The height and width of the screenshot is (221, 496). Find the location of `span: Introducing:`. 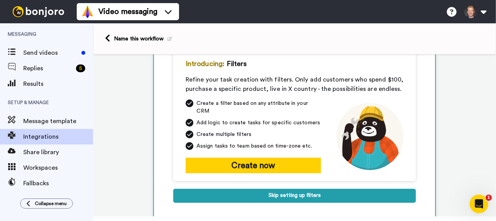

span: Introducing: is located at coordinates (205, 64).